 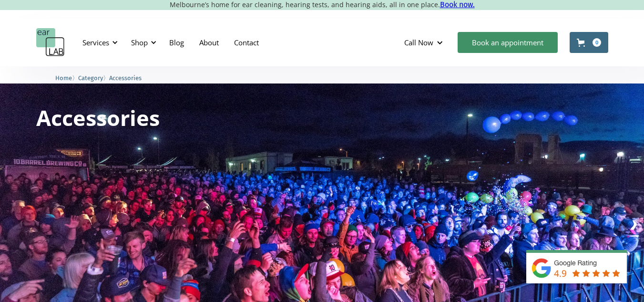 I want to click on span: Category, so click(x=91, y=78).